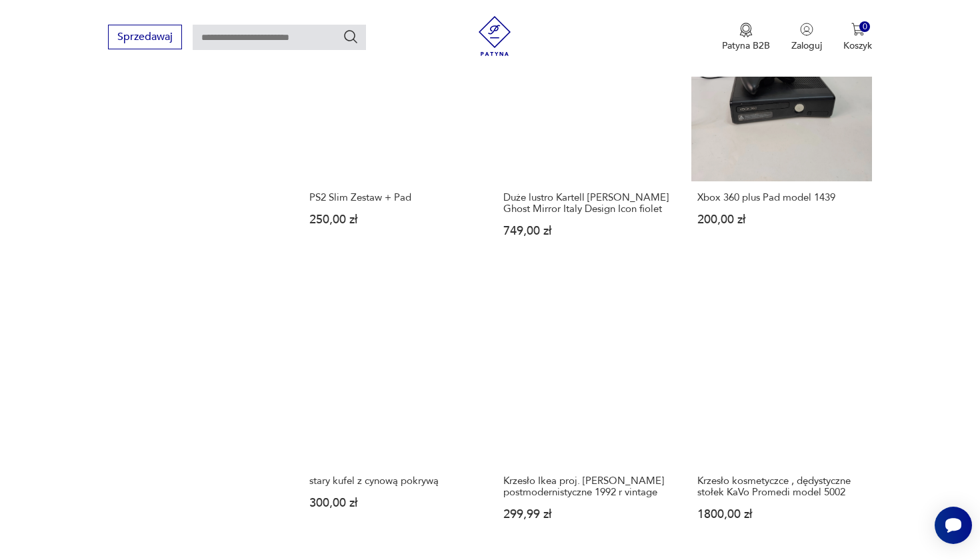 The width and height of the screenshot is (980, 560). Describe the element at coordinates (351, 37) in the screenshot. I see `button: Szukaj` at that location.